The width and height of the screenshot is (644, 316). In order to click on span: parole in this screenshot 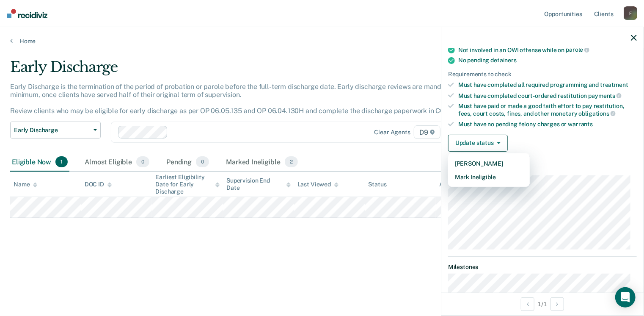, I will do `click(577, 49)`.